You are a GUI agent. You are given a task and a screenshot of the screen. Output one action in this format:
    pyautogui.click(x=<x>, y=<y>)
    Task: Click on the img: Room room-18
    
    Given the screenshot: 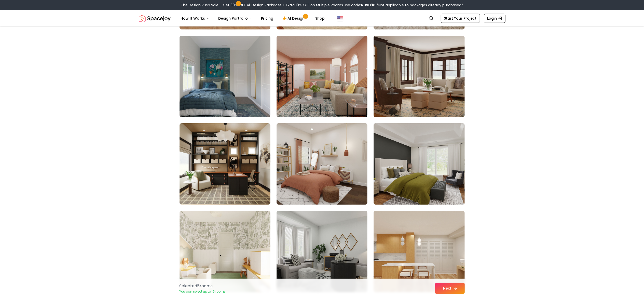 What is the action you would take?
    pyautogui.click(x=419, y=164)
    